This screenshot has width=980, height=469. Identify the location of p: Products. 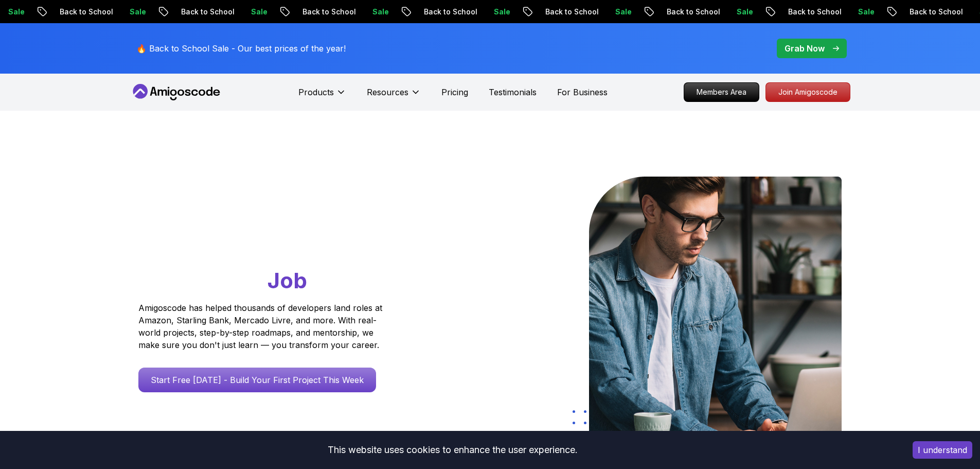
(316, 92).